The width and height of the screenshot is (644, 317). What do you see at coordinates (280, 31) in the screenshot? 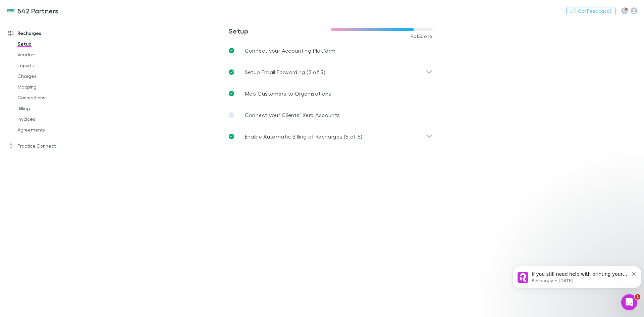
I see `h3: Setup` at bounding box center [280, 31].